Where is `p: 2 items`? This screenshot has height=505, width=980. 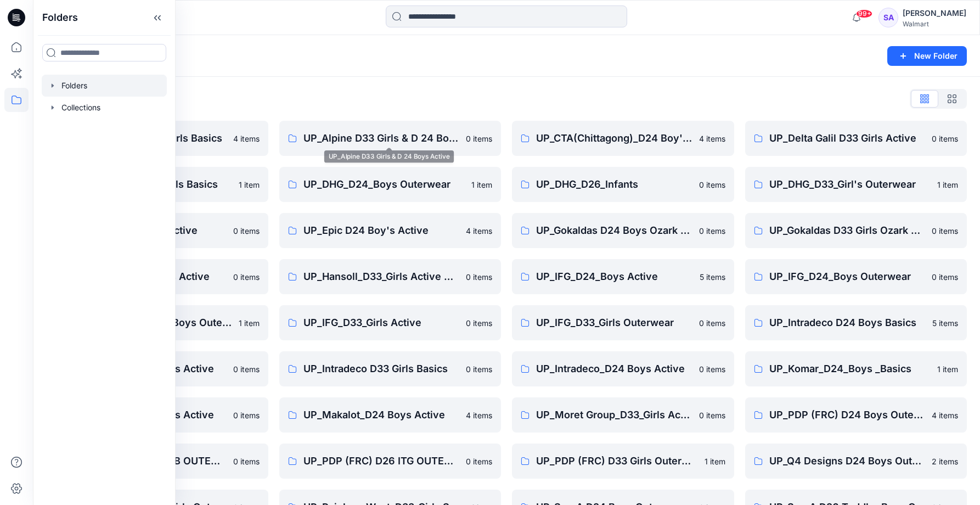 p: 2 items is located at coordinates (944, 461).